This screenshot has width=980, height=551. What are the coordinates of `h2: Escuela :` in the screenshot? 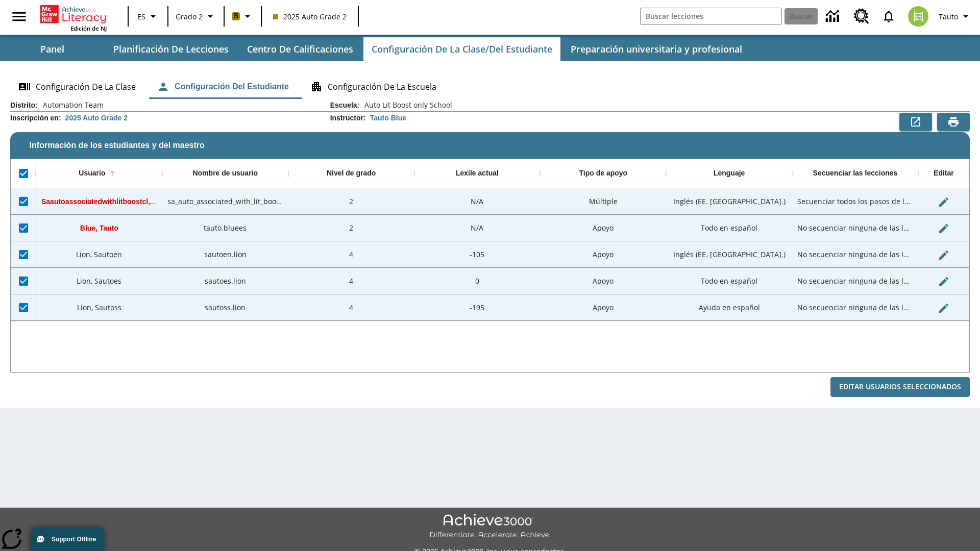 It's located at (345, 105).